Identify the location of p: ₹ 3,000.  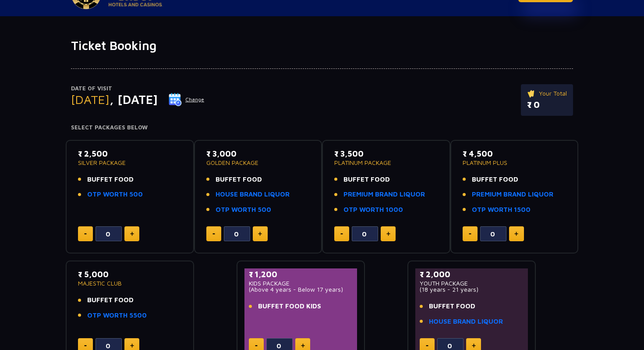
(258, 154).